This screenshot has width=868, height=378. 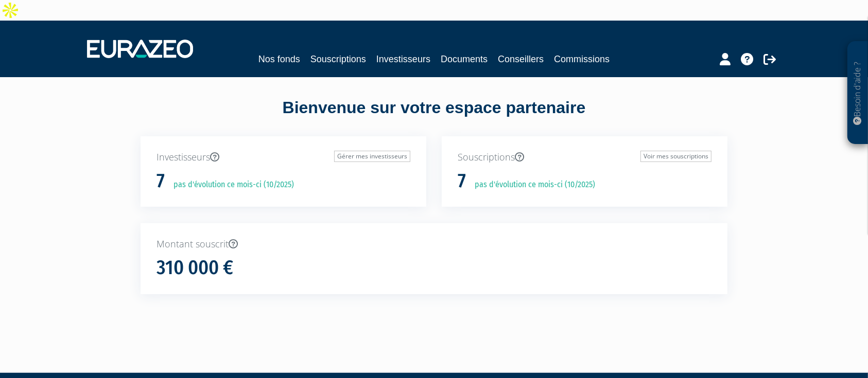 I want to click on p: Investisseurs, so click(x=283, y=158).